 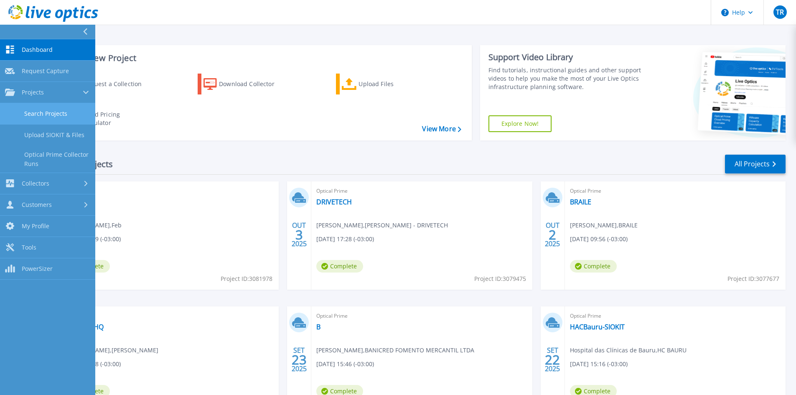 I want to click on div: Upload Files, so click(x=392, y=84).